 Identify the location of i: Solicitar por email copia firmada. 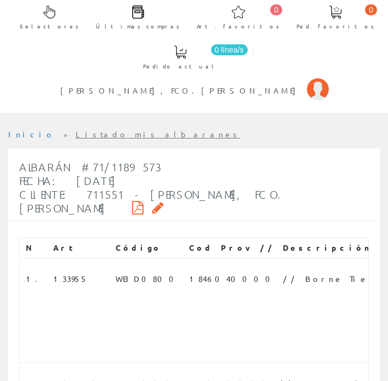
(158, 208).